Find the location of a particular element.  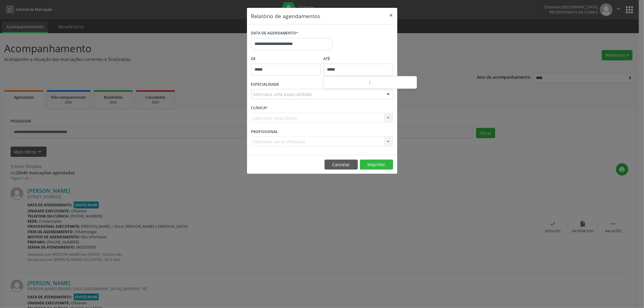

button: Close is located at coordinates (392, 15).